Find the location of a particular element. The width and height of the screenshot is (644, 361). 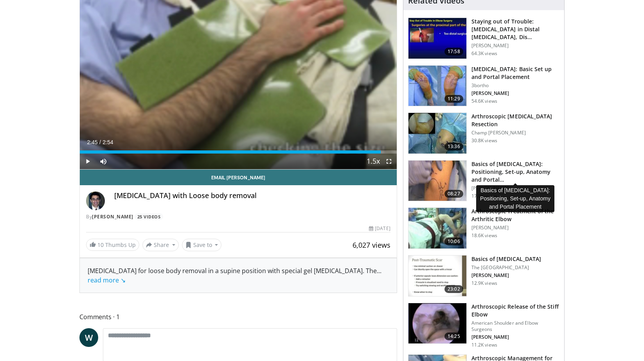

a: read more ↘ is located at coordinates (107, 280).